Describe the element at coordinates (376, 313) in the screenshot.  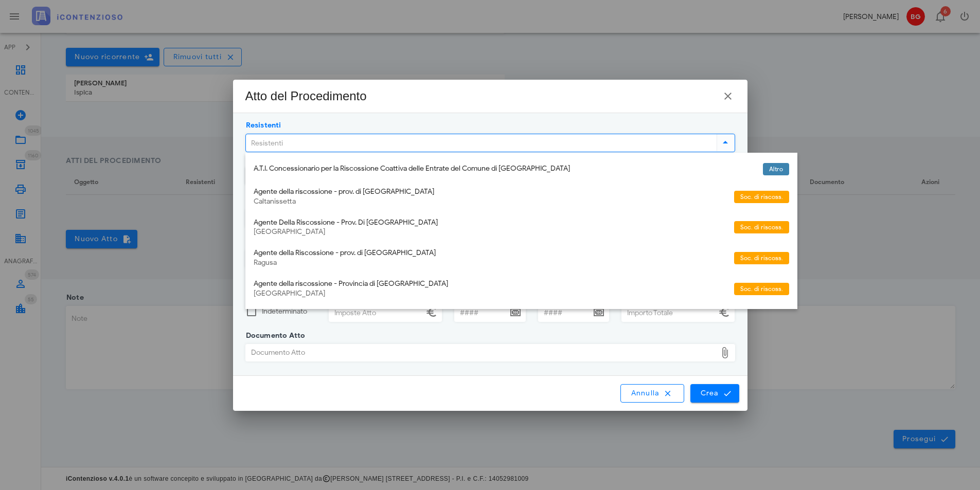
I see `input: Imposte Atto` at that location.